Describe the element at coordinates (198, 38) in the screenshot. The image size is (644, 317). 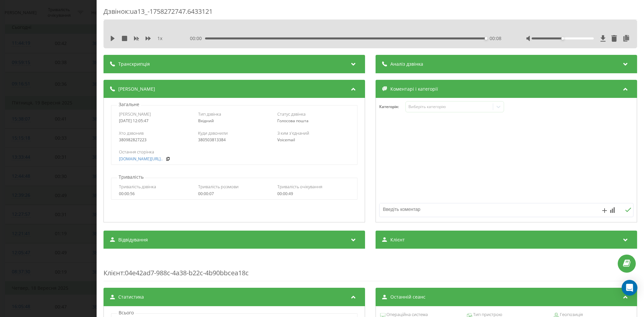
I see `span: 00:00` at that location.